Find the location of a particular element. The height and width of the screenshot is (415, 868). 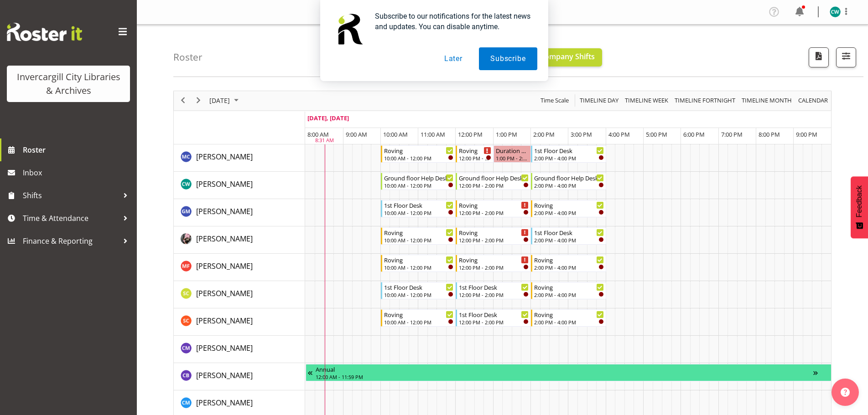

span: 1:00 PM is located at coordinates (506, 135).